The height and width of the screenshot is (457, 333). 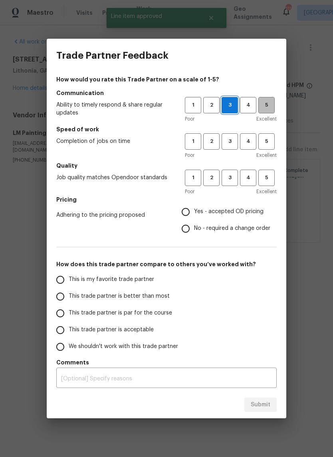 What do you see at coordinates (123, 347) in the screenshot?
I see `span: We shouldn't work with this trade partner` at bounding box center [123, 347].